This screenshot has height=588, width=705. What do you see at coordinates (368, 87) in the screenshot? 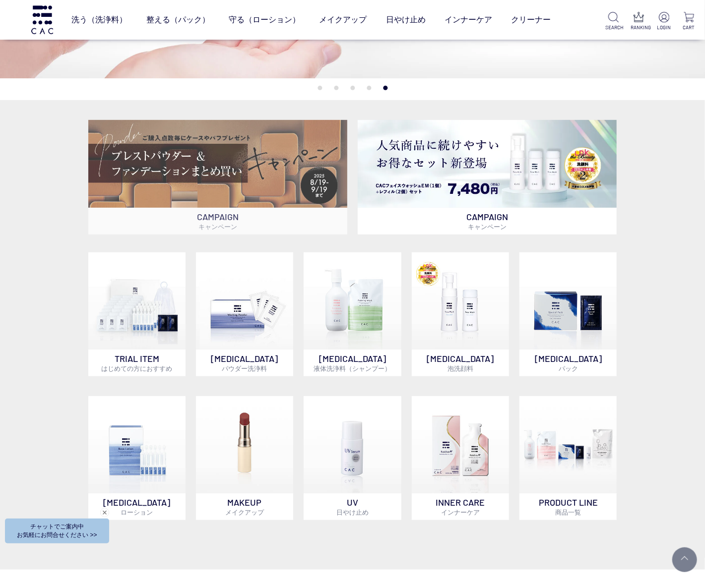
I see `button: 4 of 5` at bounding box center [368, 87].